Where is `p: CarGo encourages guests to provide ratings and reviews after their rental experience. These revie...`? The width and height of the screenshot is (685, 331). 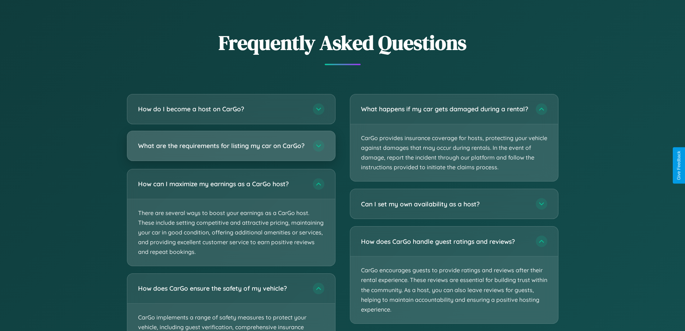 p: CarGo encourages guests to provide ratings and reviews after their rental experience. These revie... is located at coordinates (454, 290).